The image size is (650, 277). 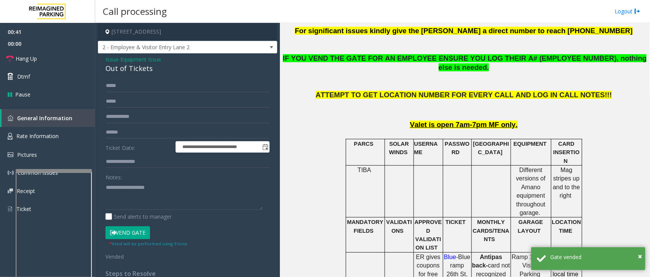 What do you see at coordinates (429, 234) in the screenshot?
I see `span: APPROVED VALIDATION LIST` at bounding box center [429, 234].